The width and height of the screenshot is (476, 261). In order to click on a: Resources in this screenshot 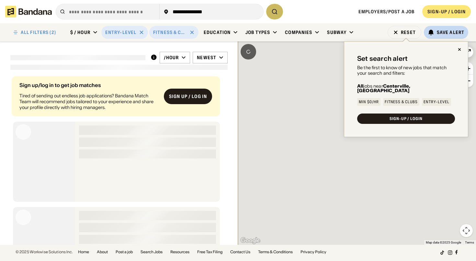, I will do `click(180, 252)`.